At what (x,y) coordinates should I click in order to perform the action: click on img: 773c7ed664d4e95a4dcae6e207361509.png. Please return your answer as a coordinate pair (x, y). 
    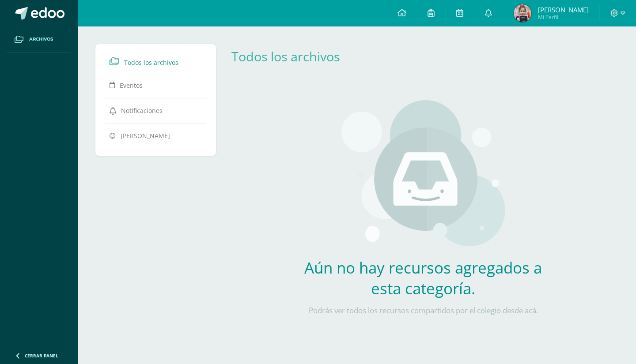
    Looking at the image, I should click on (523, 13).